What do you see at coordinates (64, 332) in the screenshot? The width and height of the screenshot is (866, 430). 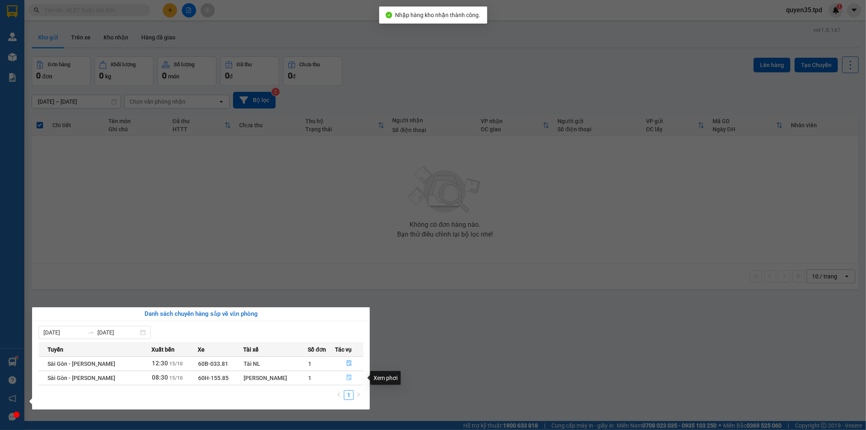 I see `input: Từ ngày` at bounding box center [64, 332].